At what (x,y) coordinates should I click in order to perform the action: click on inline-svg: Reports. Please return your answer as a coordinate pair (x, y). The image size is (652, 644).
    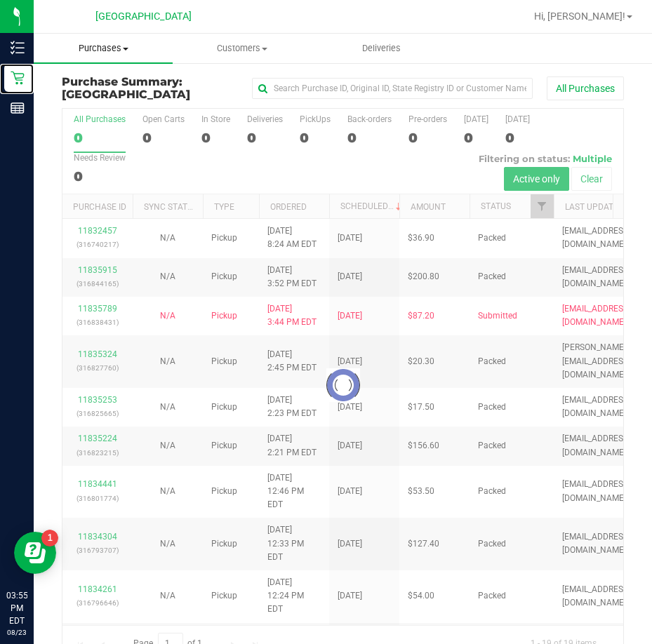
    Looking at the image, I should click on (18, 108).